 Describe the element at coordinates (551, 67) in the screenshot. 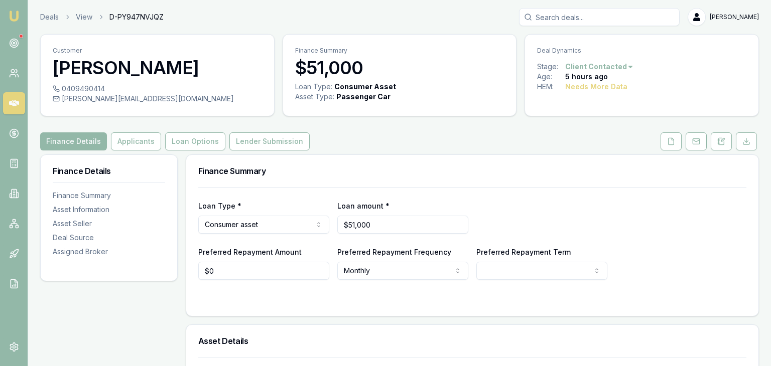

I see `div: Stage:` at that location.